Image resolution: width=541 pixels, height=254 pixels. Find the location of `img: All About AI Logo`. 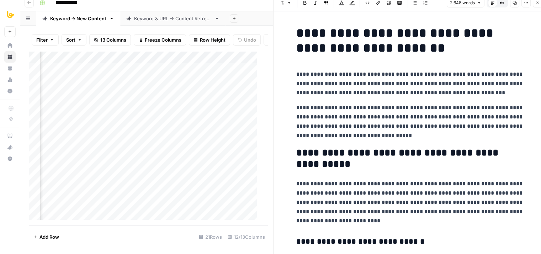

img: All About AI Logo is located at coordinates (11, 15).